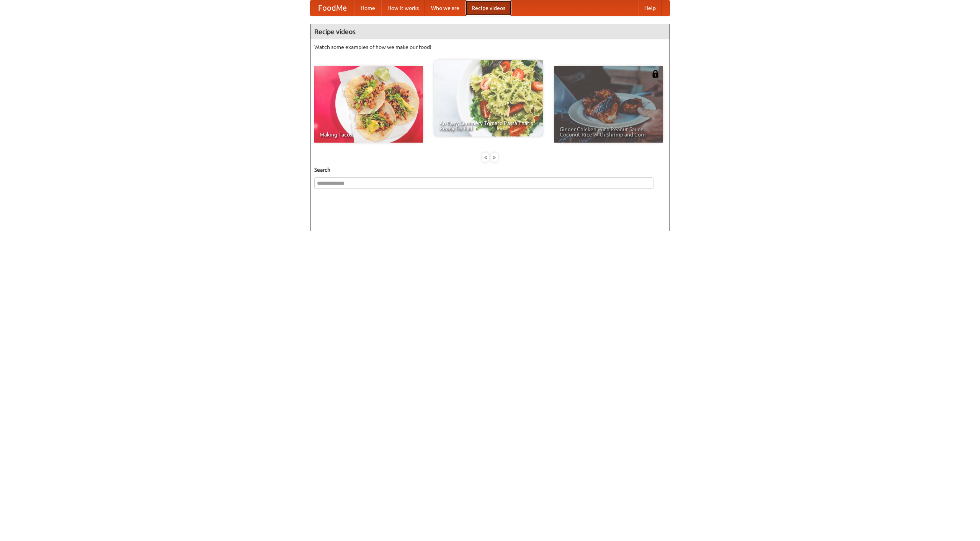 The height and width of the screenshot is (541, 980). Describe the element at coordinates (489, 126) in the screenshot. I see `span: An Easy, Summery Tomato Pasta That's Ready for Fall` at that location.